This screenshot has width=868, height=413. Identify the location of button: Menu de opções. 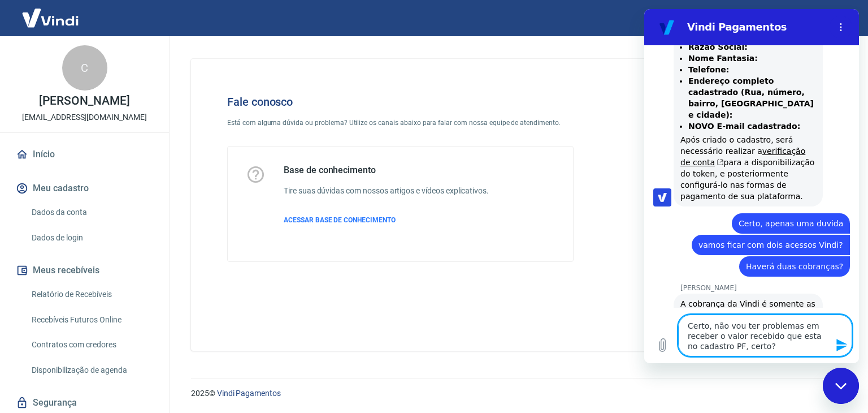
(197, 18).